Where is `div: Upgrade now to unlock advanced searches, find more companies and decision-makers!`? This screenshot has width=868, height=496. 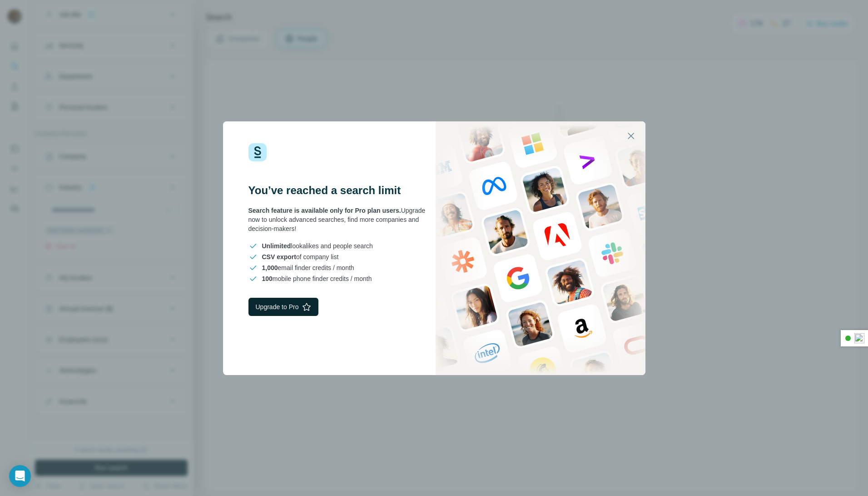 div: Upgrade now to unlock advanced searches, find more companies and decision-makers! is located at coordinates (341, 220).